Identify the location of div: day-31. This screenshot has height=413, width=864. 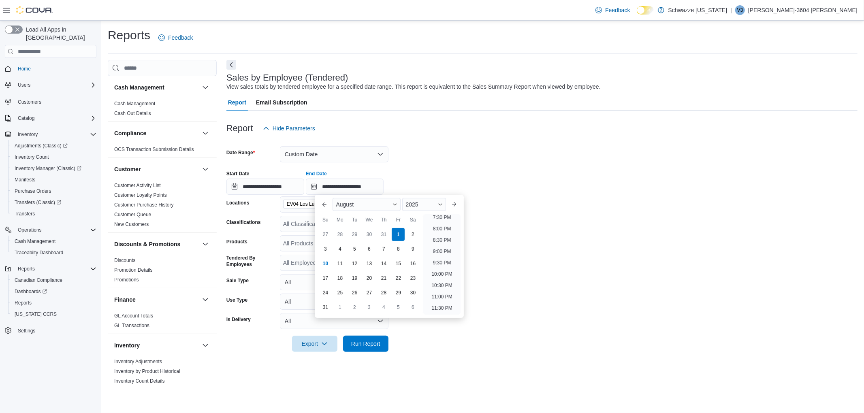
(325, 307).